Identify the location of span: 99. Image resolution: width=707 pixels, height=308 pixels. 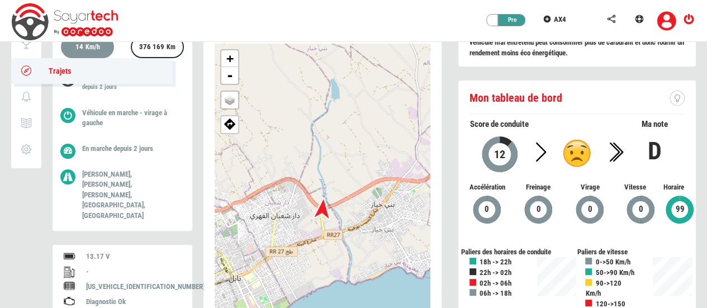
(679, 209).